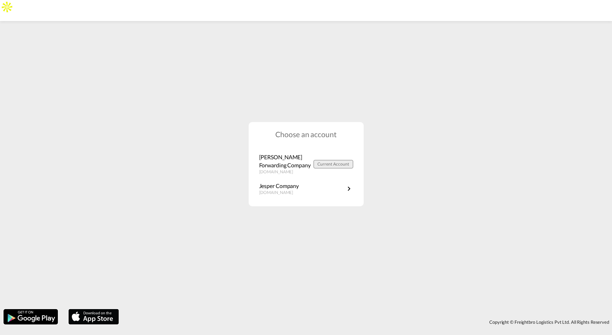 The height and width of the screenshot is (335, 612). Describe the element at coordinates (333, 164) in the screenshot. I see `button: Current Account` at that location.